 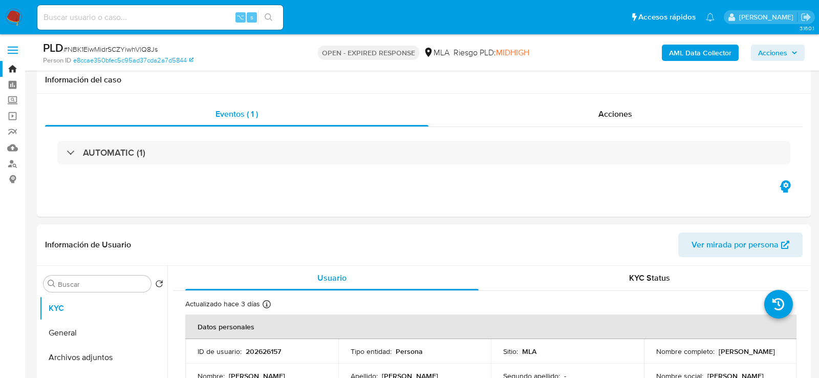 What do you see at coordinates (806, 17) in the screenshot?
I see `a: Salir` at bounding box center [806, 17].